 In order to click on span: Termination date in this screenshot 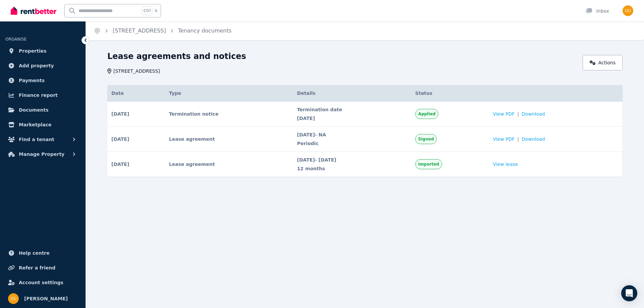, I will do `click(352, 110)`.